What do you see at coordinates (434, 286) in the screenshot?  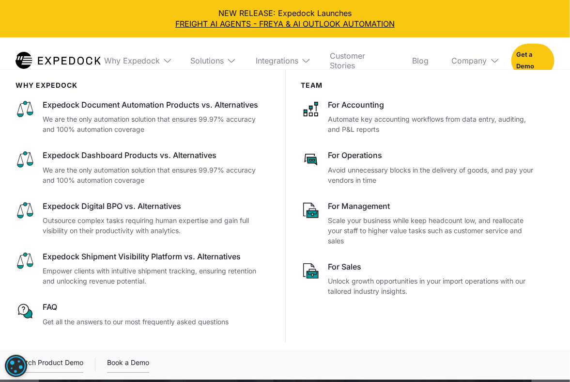 I see `p: Unlock growth opportunities in your import operations with our tailored industry insights.` at bounding box center [434, 286].